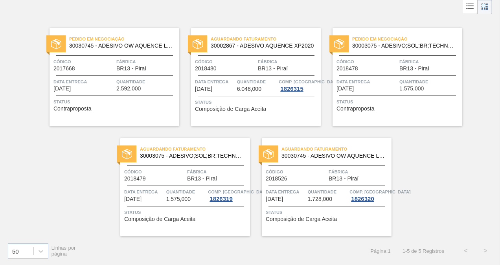 This screenshot has width=500, height=265. I want to click on span: 30/09/2025, so click(275, 199).